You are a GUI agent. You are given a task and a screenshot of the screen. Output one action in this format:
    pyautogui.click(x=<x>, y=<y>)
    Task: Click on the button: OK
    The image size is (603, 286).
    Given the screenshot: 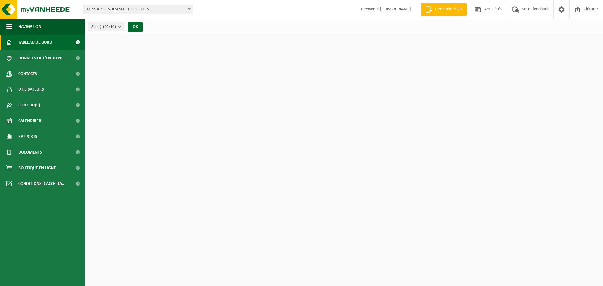 What is the action you would take?
    pyautogui.click(x=135, y=27)
    